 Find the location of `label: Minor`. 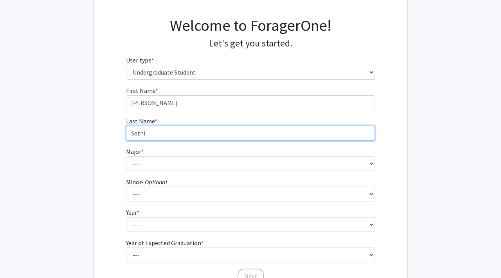

label: Minor is located at coordinates (146, 182).